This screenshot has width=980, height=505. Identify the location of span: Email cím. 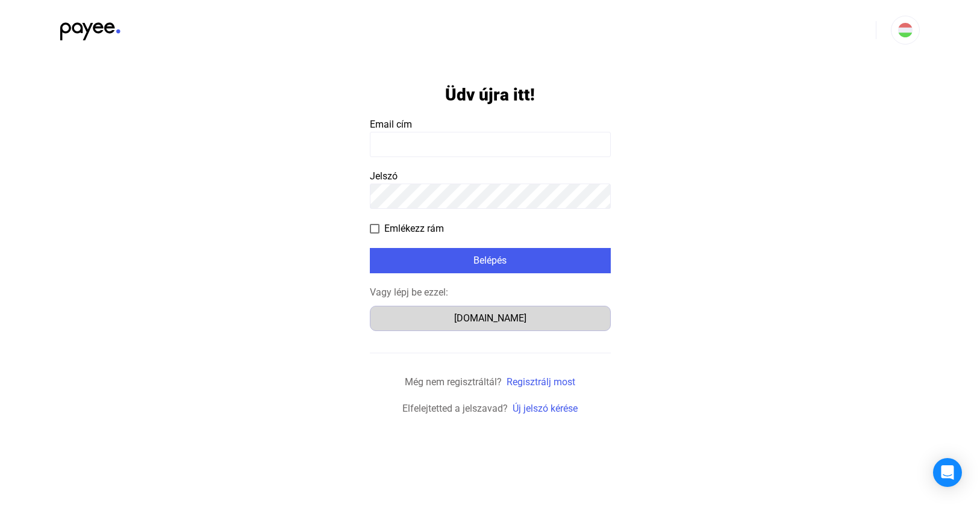
(391, 124).